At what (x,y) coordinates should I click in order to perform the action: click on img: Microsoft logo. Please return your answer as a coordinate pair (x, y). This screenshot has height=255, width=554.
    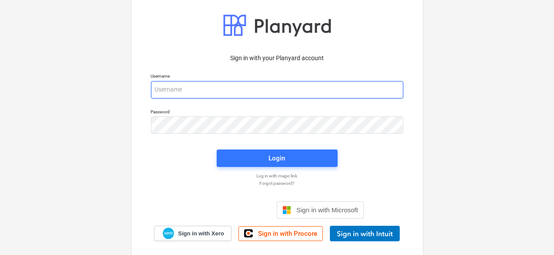
    Looking at the image, I should click on (287, 210).